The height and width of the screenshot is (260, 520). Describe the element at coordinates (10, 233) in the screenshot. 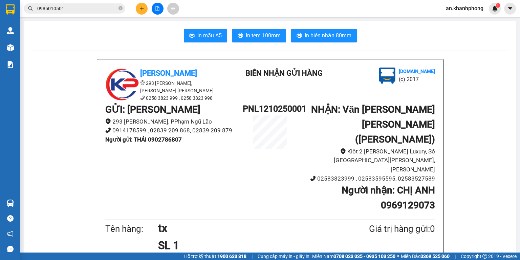

I see `span: notification` at that location.